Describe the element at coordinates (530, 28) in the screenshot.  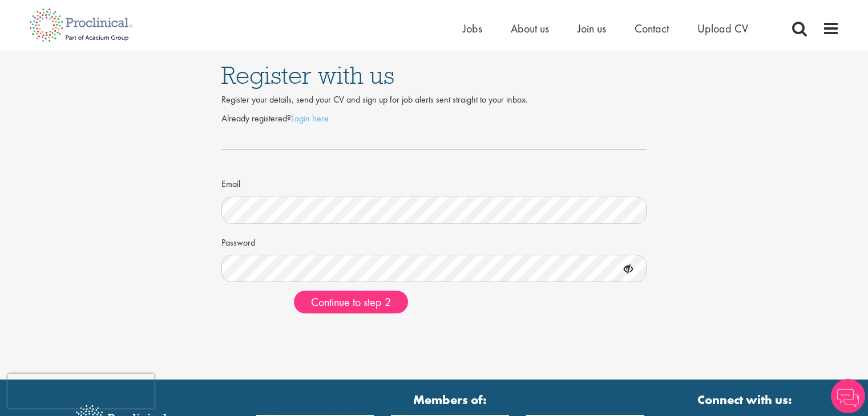
I see `span: About us` at that location.